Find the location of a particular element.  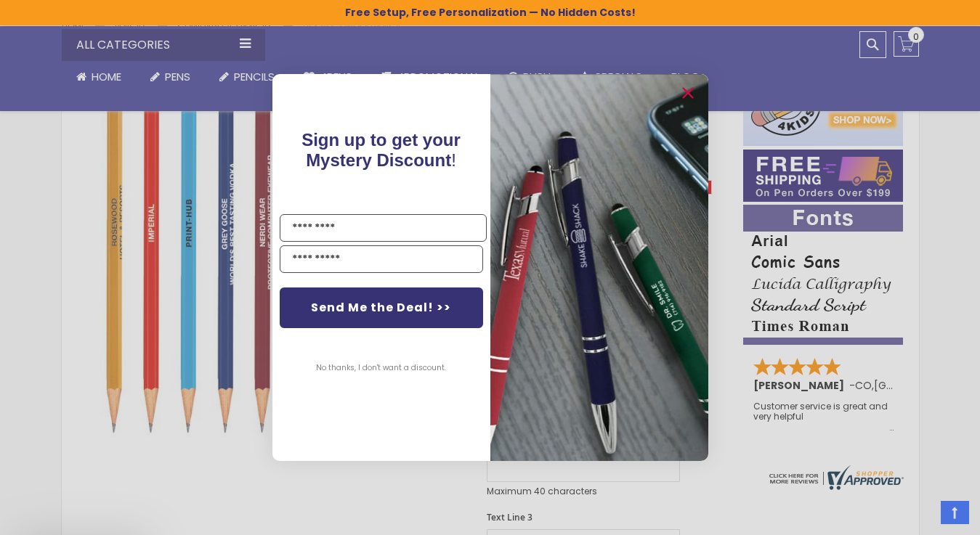

button: No thanks, I don't want a discount. is located at coordinates (380, 368).